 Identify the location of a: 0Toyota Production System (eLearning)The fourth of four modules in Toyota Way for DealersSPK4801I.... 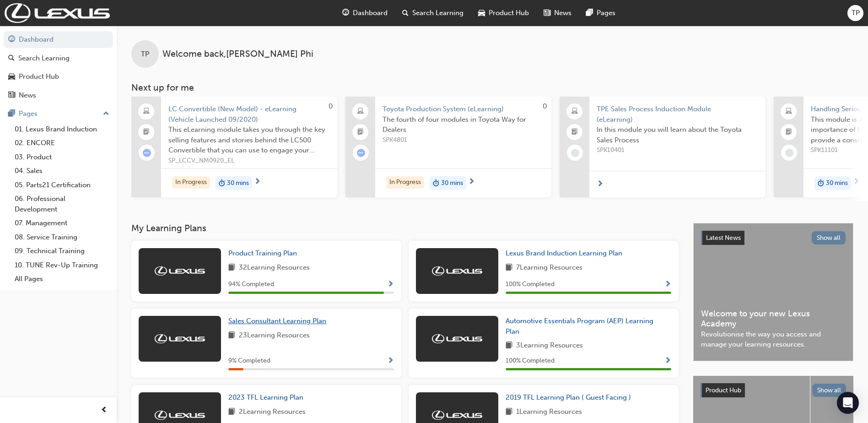
(448, 147).